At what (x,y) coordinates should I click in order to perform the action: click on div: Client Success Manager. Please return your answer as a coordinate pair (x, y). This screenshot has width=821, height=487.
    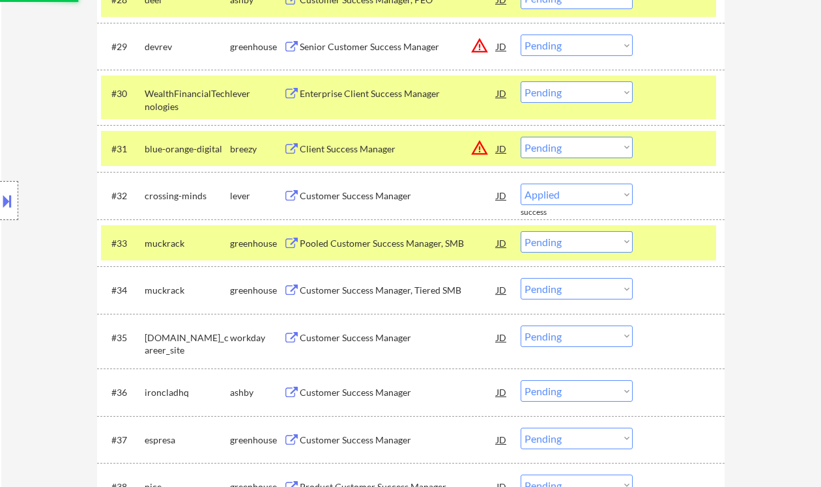
    Looking at the image, I should click on (398, 149).